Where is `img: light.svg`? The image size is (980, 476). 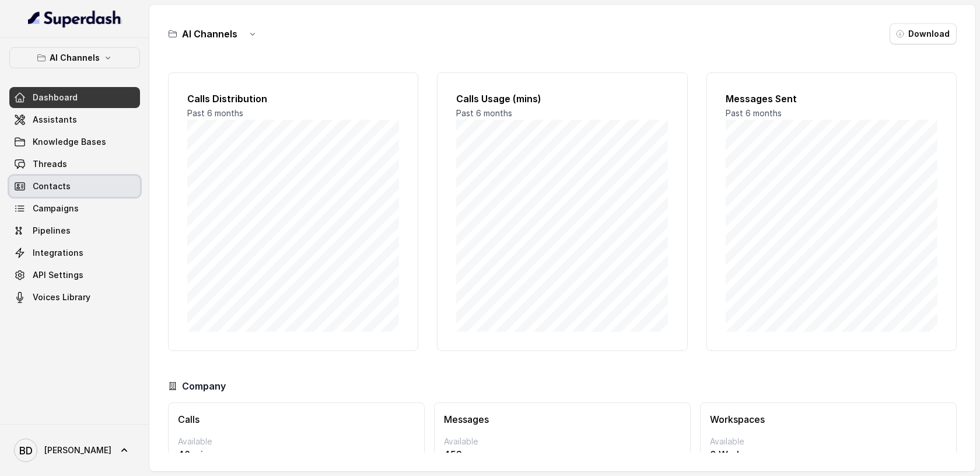 img: light.svg is located at coordinates (75, 19).